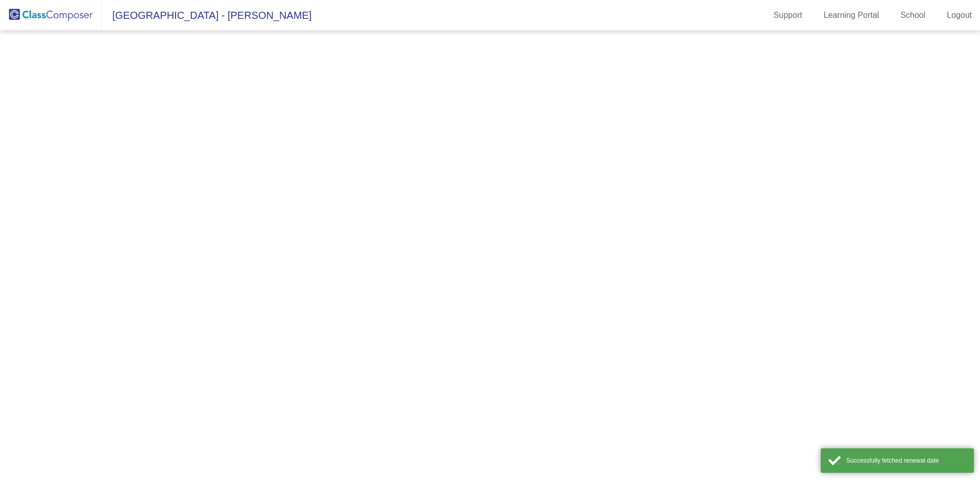 This screenshot has width=980, height=482. What do you see at coordinates (788, 15) in the screenshot?
I see `a: Support` at bounding box center [788, 15].